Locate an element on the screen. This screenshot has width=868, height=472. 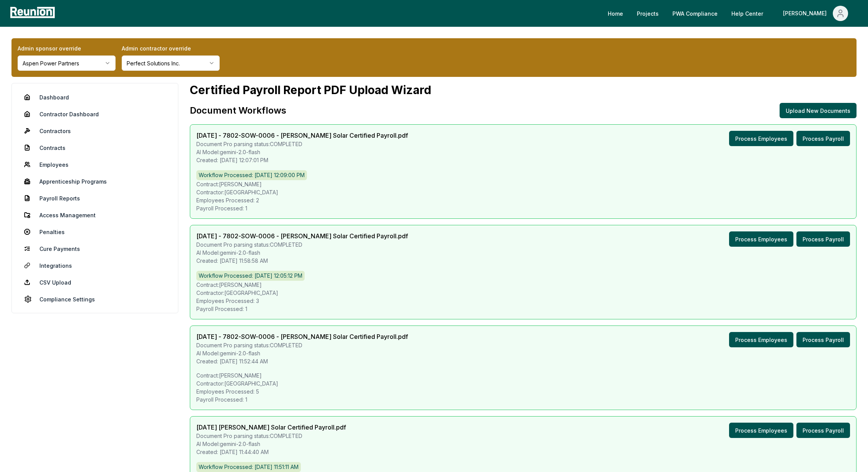
a: Cure Payments is located at coordinates (95, 249).